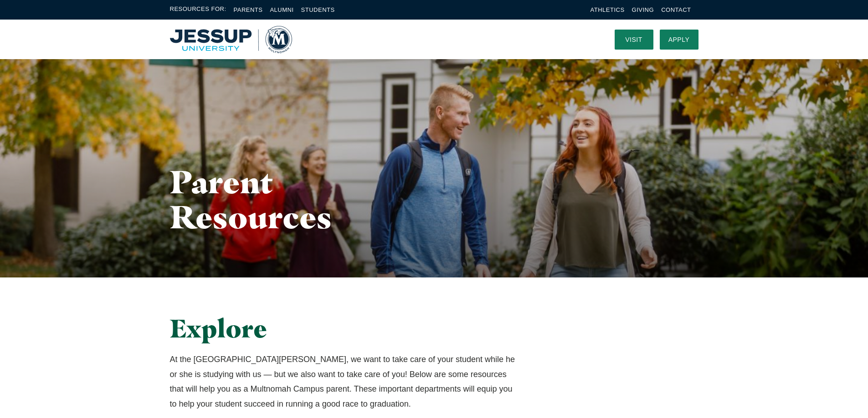 The image size is (868, 418). I want to click on a: Parents, so click(249, 9).